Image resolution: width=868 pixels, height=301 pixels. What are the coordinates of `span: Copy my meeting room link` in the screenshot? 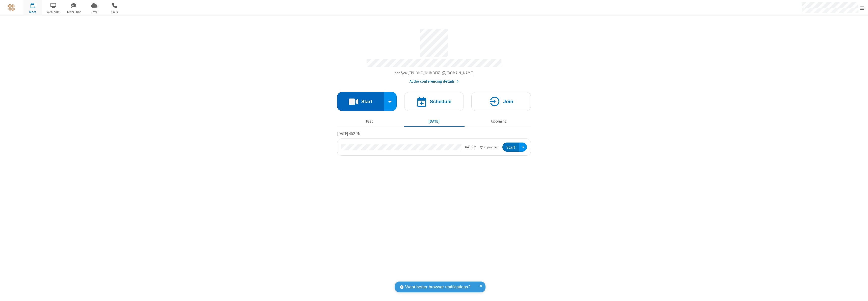 It's located at (434, 73).